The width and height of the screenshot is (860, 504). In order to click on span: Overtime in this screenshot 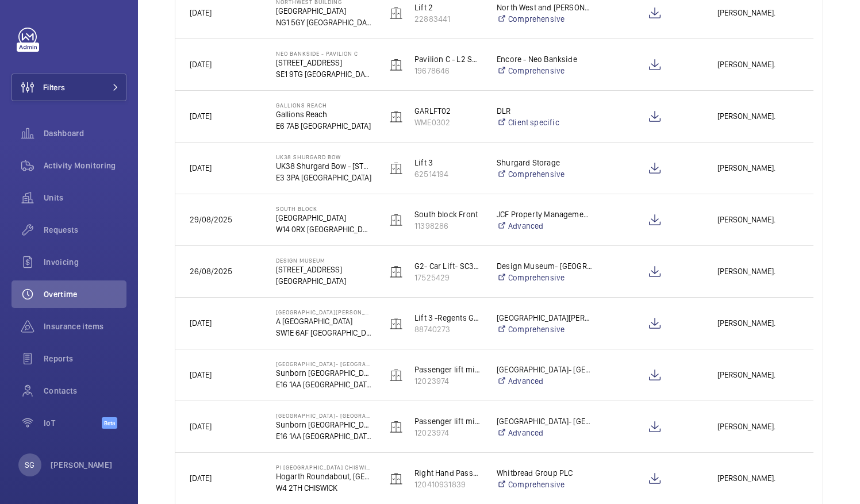, I will do `click(85, 294)`.